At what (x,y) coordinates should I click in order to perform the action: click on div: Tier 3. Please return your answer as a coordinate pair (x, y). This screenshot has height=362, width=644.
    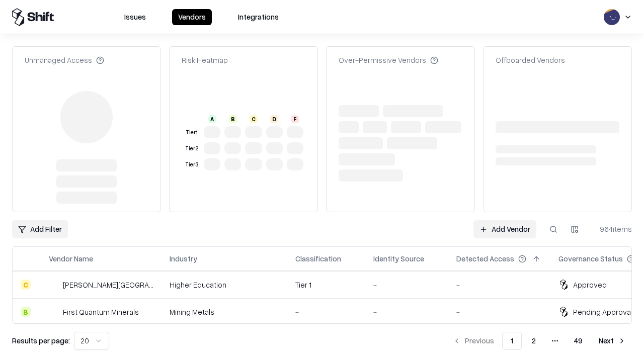
    Looking at the image, I should click on (191, 164).